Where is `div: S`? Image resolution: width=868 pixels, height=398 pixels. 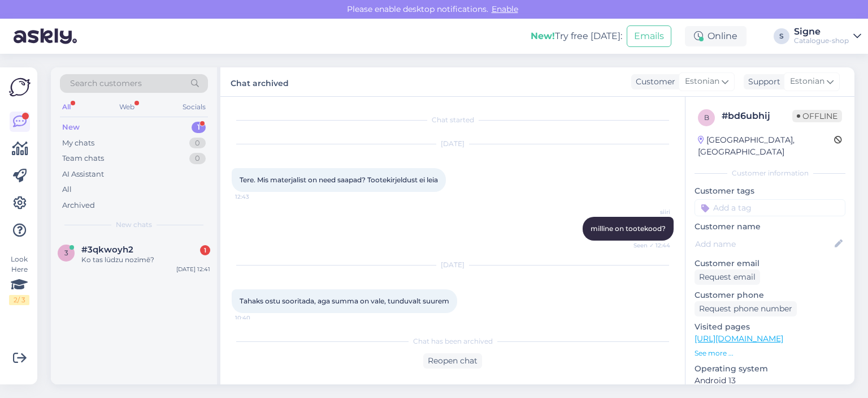
div: S is located at coordinates (782, 36).